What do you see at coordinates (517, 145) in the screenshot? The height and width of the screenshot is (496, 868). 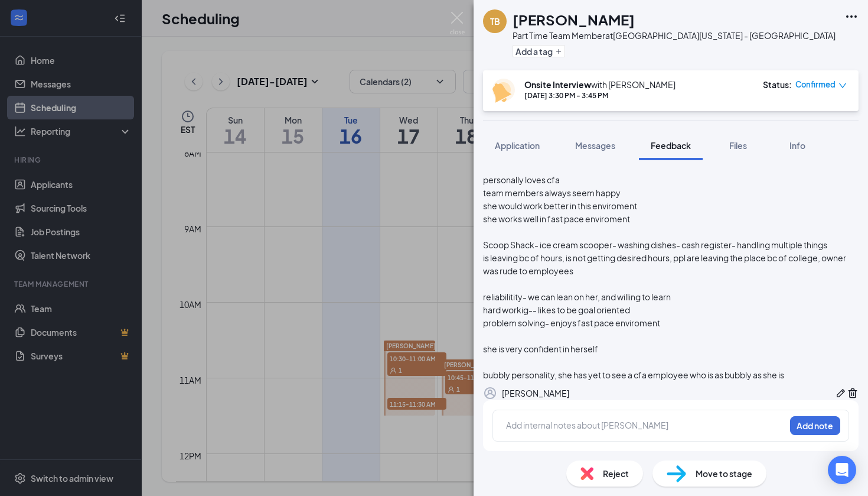 I see `span: Application` at bounding box center [517, 145].